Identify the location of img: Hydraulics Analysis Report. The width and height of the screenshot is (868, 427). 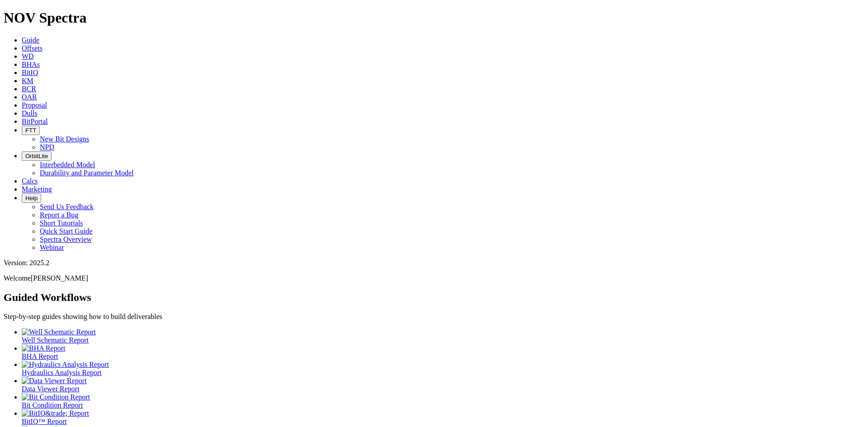
(65, 364).